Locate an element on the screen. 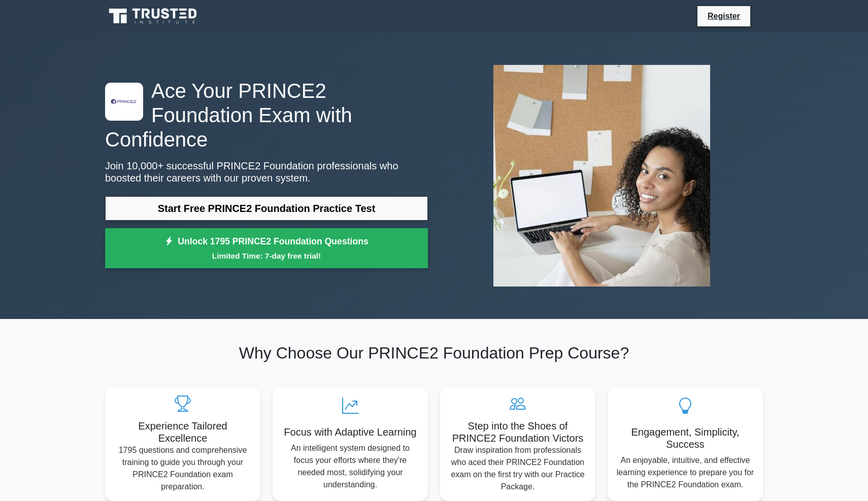 The height and width of the screenshot is (501, 868). small: Limited Time: 7-day free trial! is located at coordinates (266, 255).